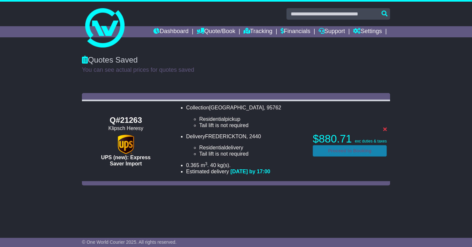  I want to click on span: kg(s)., so click(224, 165).